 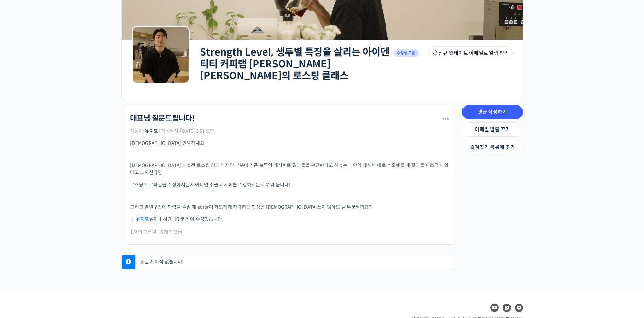 What do you see at coordinates (23, 225) in the screenshot?
I see `a: 홈` at bounding box center [23, 225].